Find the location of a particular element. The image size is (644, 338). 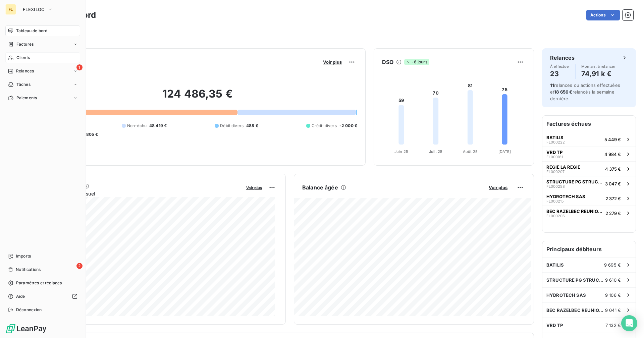

span: 5 449 € is located at coordinates (612, 140).